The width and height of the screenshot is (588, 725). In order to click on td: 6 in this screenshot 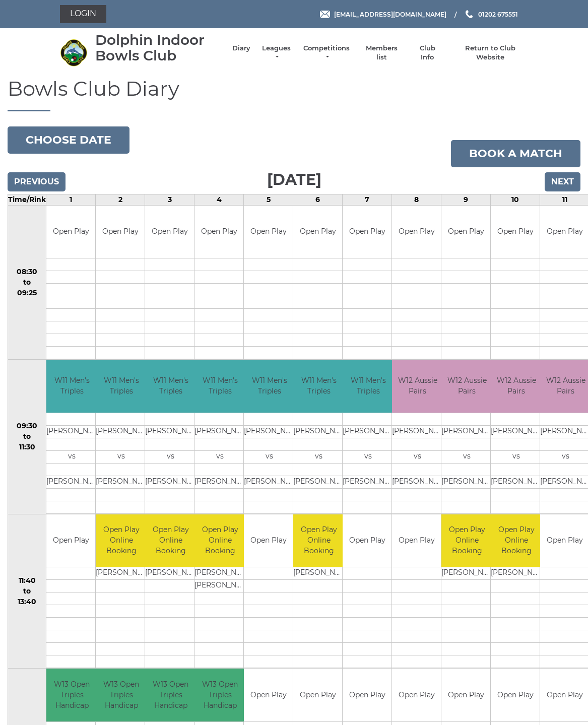, I will do `click(318, 200)`.